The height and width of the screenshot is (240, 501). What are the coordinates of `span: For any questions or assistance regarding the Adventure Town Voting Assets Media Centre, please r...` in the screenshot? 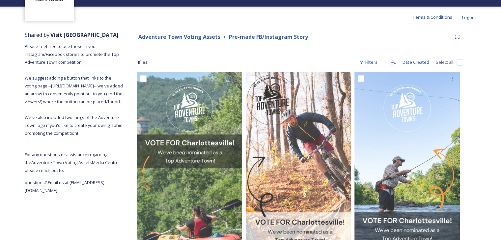 It's located at (72, 163).